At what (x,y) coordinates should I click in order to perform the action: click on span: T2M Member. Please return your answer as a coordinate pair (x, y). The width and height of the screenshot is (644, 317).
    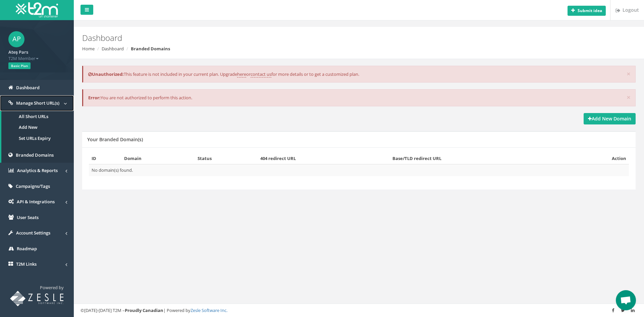
    Looking at the image, I should click on (37, 59).